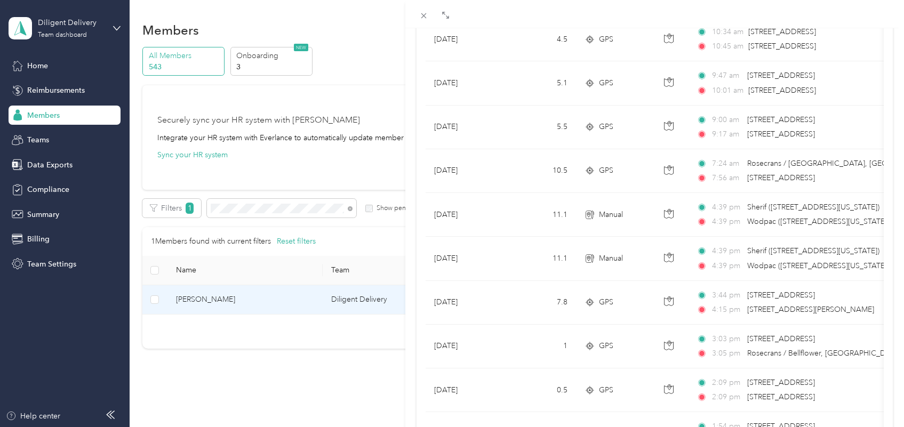 The image size is (904, 427). I want to click on span: 9:00 am, so click(727, 120).